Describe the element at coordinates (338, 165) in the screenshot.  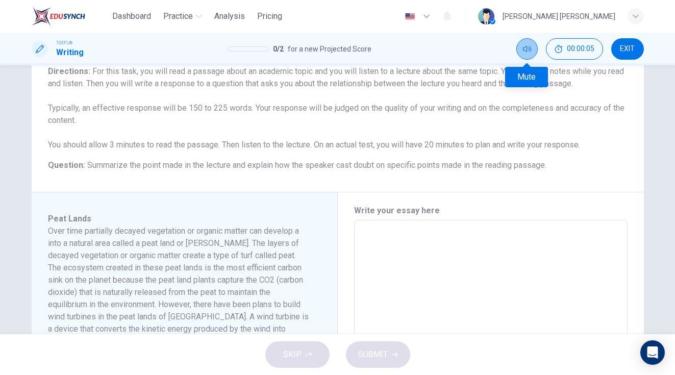
I see `h6: Question :` at that location.